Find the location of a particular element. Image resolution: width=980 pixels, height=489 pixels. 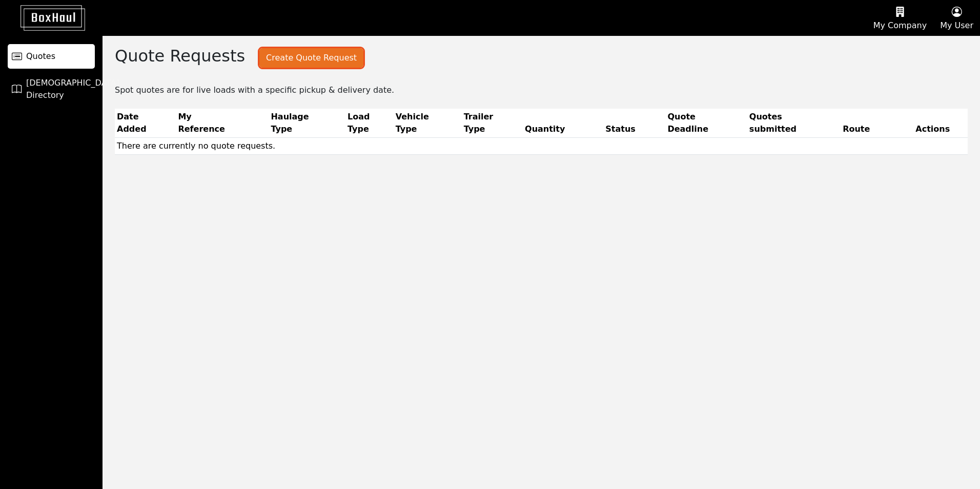

th: Quote Deadline is located at coordinates (706, 123).